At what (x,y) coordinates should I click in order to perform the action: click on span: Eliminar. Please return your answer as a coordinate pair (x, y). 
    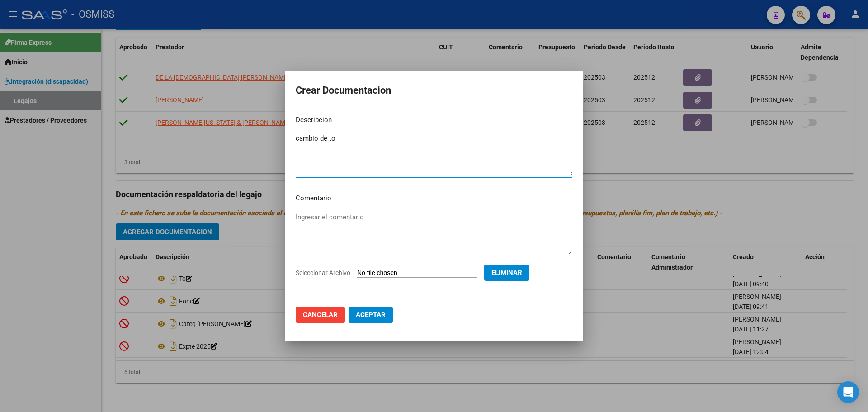
    Looking at the image, I should click on (507, 272).